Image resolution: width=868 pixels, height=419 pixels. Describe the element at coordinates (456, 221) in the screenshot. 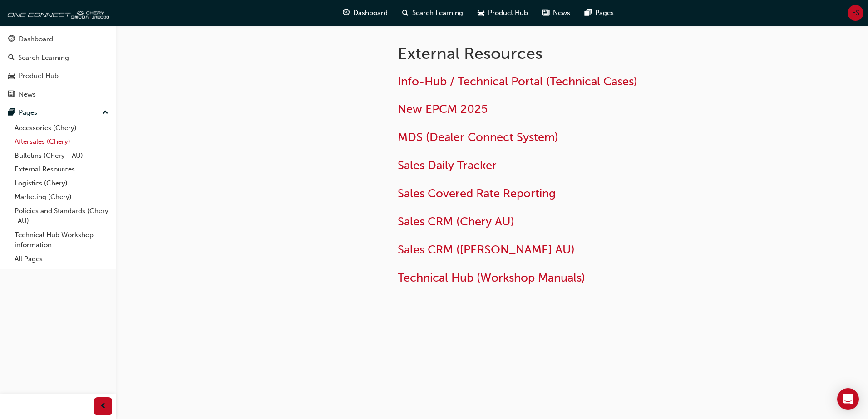

I see `a: Sales CRM (Chery AU)` at that location.